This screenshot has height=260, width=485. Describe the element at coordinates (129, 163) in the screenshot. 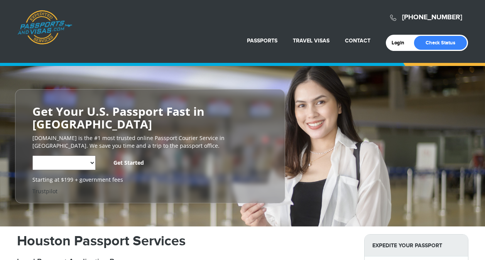

I see `a: Get Started` at that location.